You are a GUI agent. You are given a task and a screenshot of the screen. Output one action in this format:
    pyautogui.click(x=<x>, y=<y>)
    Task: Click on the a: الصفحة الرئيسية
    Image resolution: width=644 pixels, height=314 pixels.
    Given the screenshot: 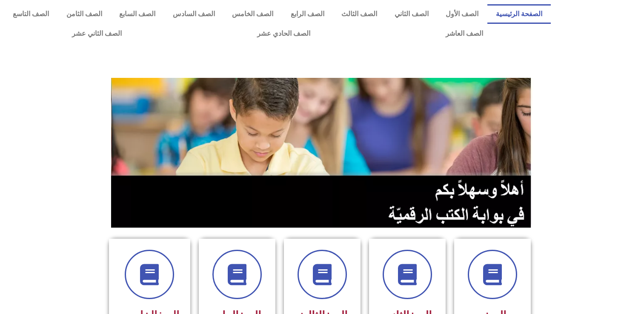 What is the action you would take?
    pyautogui.click(x=520, y=14)
    